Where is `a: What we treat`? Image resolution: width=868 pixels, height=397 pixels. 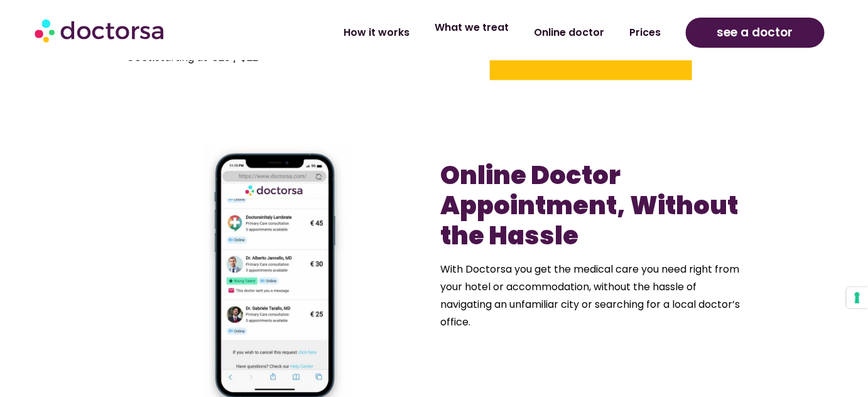 a: What we treat is located at coordinates (471, 28).